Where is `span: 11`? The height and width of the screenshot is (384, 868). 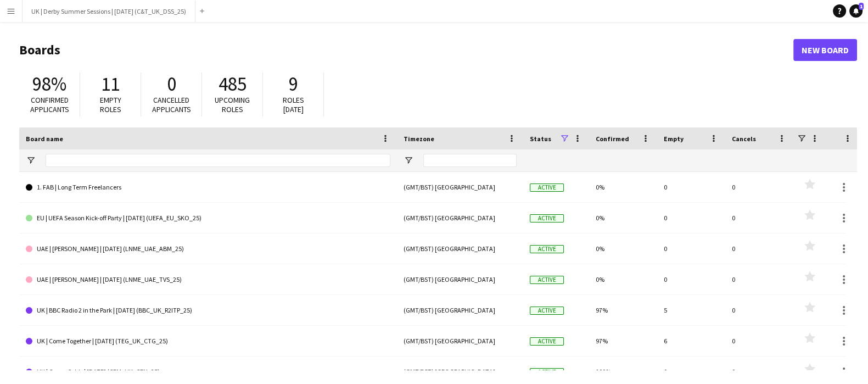
span: 11 is located at coordinates (111, 84).